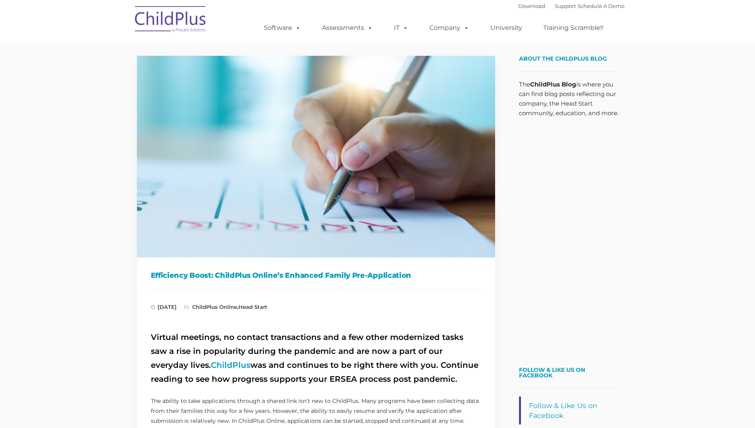 This screenshot has height=428, width=755. I want to click on h2: Virtual meetings, no contact transactions and a few other modernized tasks saw a rise in populari..., so click(316, 358).